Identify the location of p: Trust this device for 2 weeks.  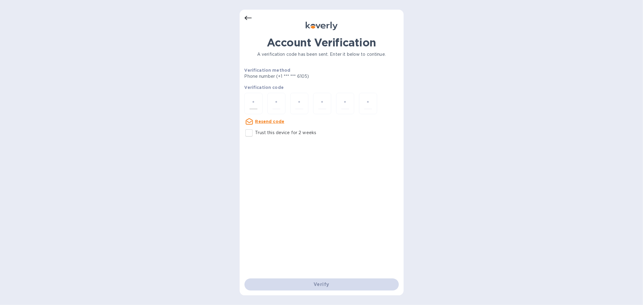
(286, 133).